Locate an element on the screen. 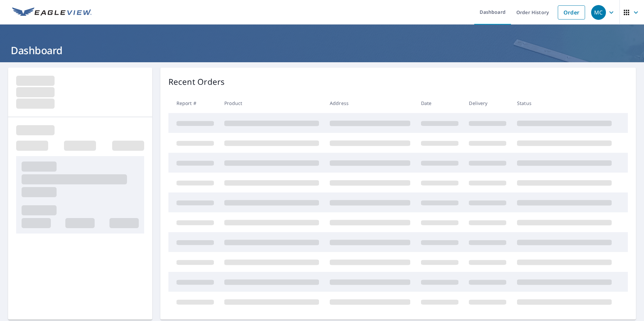 The width and height of the screenshot is (644, 321). th: Status is located at coordinates (564, 103).